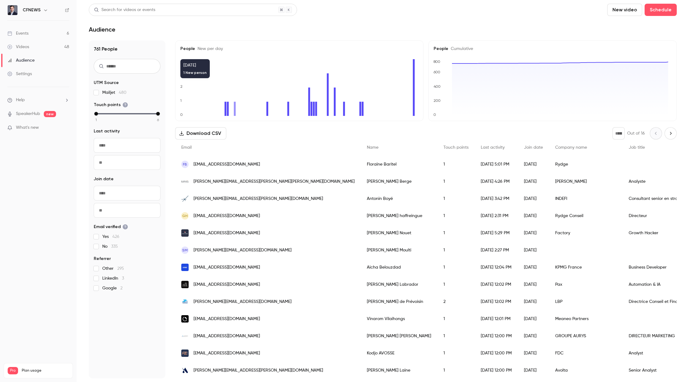 The height and width of the screenshot is (382, 689). I want to click on div: Rydge Conseil, so click(586, 216).